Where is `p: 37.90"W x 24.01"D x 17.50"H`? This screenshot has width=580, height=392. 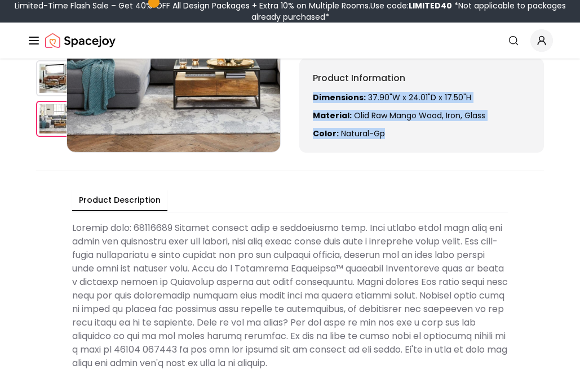
p: 37.90"W x 24.01"D x 17.50"H is located at coordinates (422, 98).